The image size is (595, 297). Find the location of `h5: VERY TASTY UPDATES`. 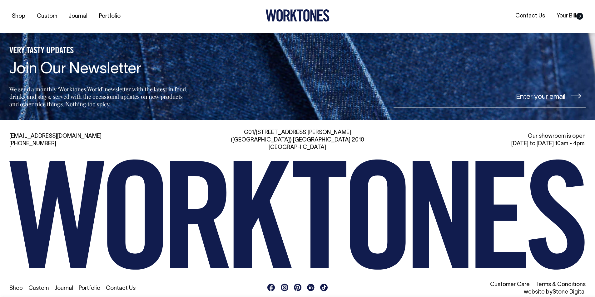

h5: VERY TASTY UPDATES is located at coordinates (99, 51).